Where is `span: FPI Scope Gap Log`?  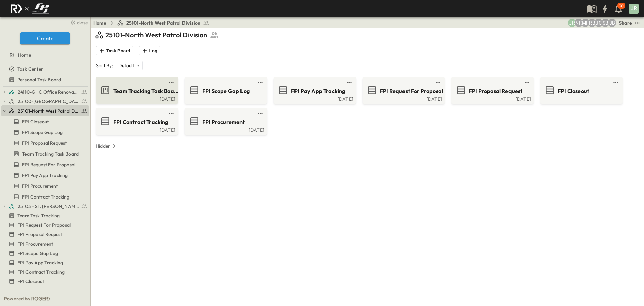
span: FPI Scope Gap Log is located at coordinates (226, 91).